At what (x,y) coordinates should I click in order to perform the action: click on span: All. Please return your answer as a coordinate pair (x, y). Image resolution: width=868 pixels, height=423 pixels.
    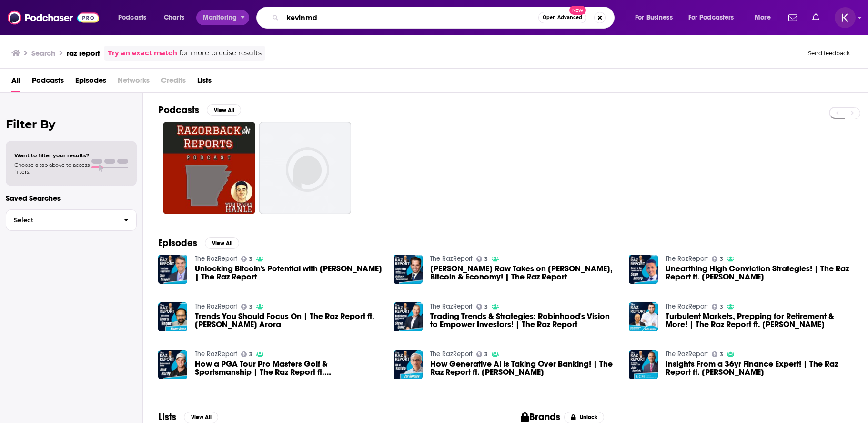
    Looking at the image, I should click on (15, 82).